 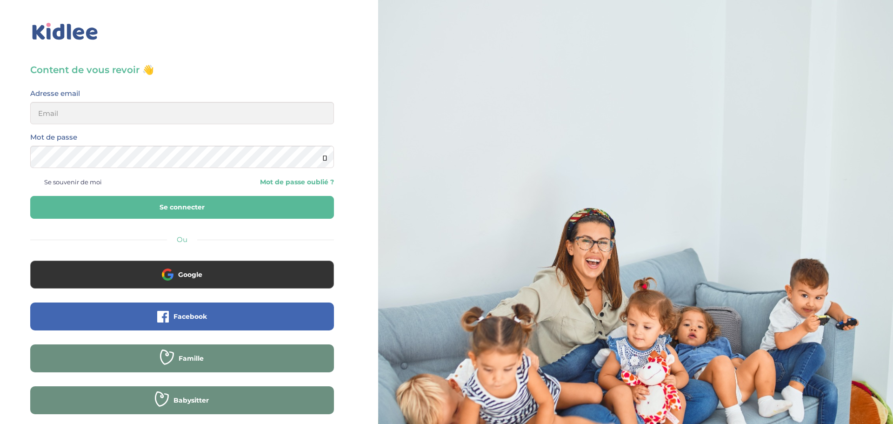 I want to click on label: Adresse email, so click(x=55, y=93).